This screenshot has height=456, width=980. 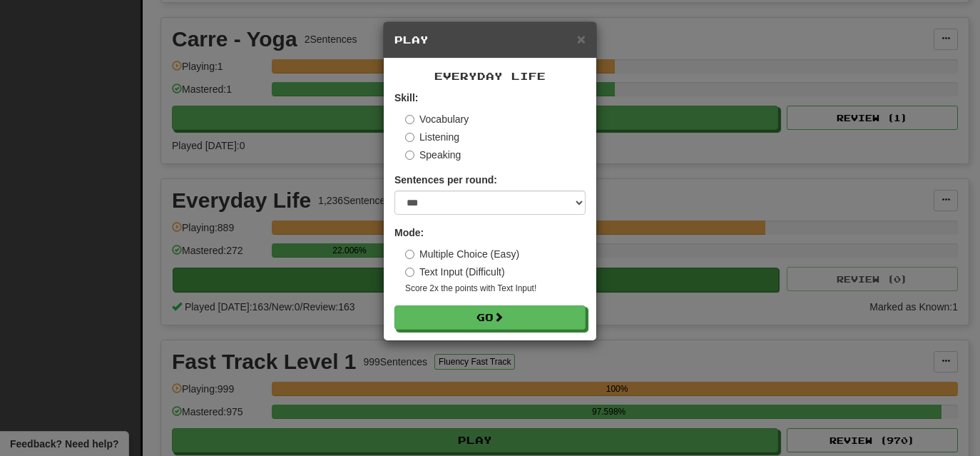 What do you see at coordinates (410, 254) in the screenshot?
I see `input: Multiple Choice (Easy)` at bounding box center [410, 254].